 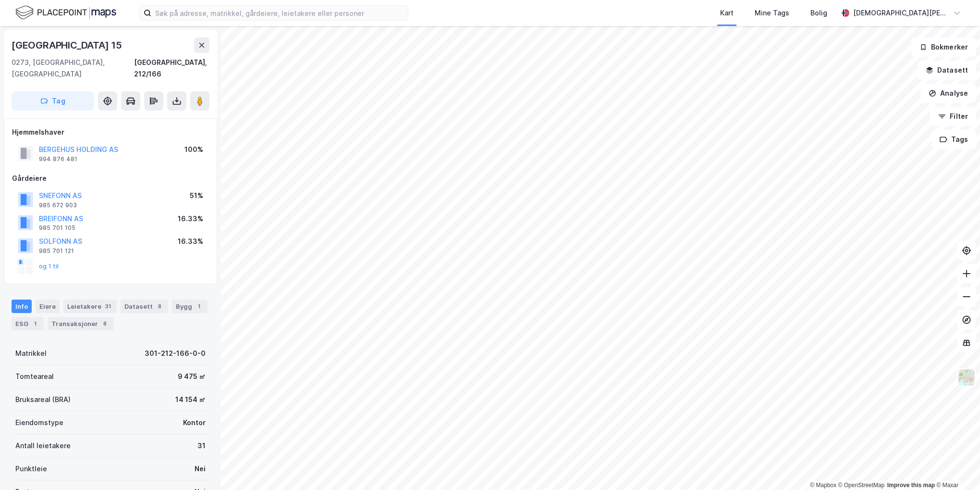 I want to click on div: 301-212-166-0-0, so click(x=175, y=353).